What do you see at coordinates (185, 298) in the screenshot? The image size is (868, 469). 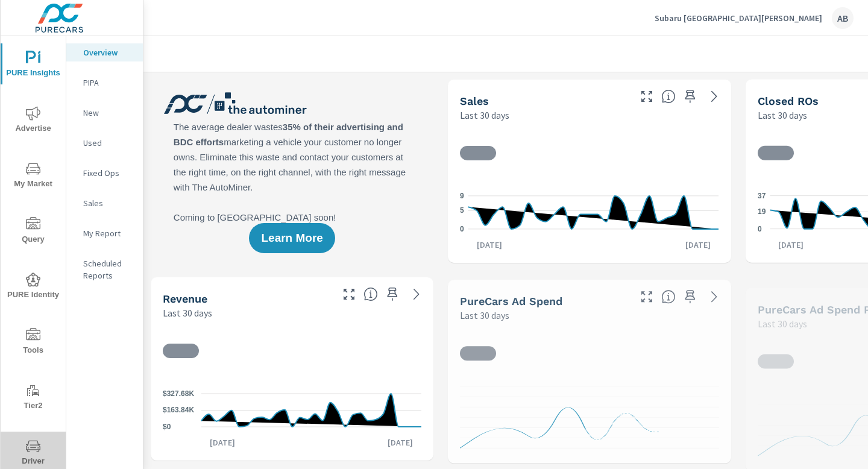 I see `h5: Revenue` at bounding box center [185, 298].